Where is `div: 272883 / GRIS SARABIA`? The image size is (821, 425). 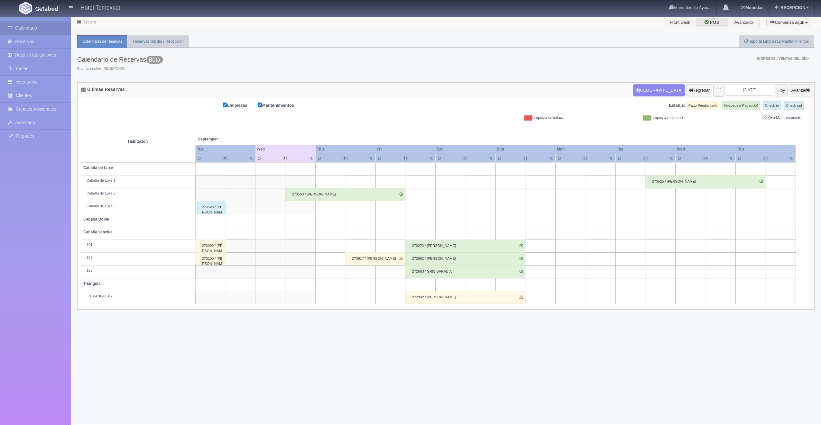
div: 272883 / GRIS SARABIA is located at coordinates (465, 272).